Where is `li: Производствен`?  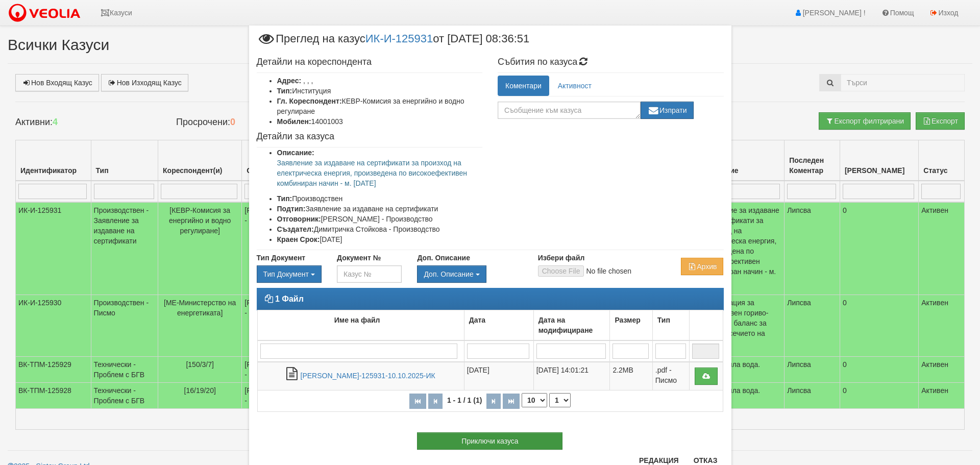
li: Производствен is located at coordinates (380, 199).